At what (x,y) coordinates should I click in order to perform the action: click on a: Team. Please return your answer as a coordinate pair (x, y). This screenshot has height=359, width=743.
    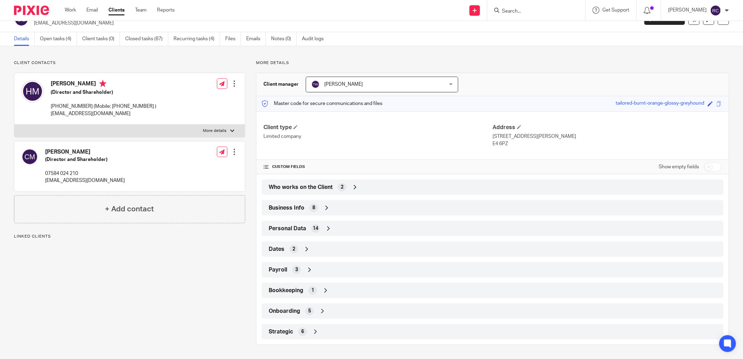
    Looking at the image, I should click on (141, 10).